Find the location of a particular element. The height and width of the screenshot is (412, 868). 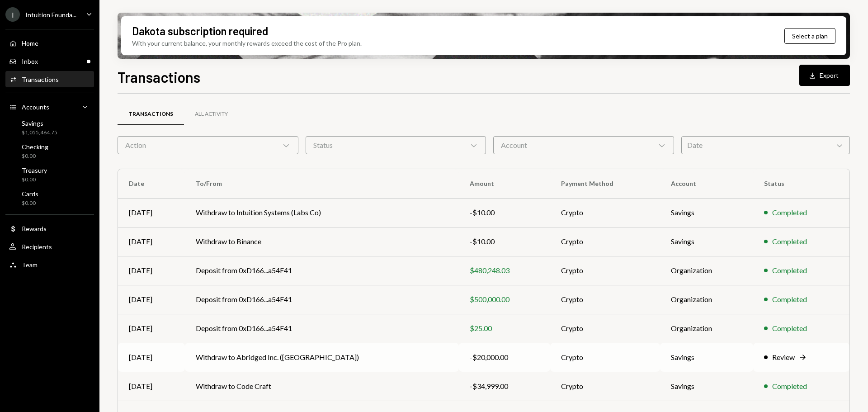

div: I is located at coordinates (12, 15).